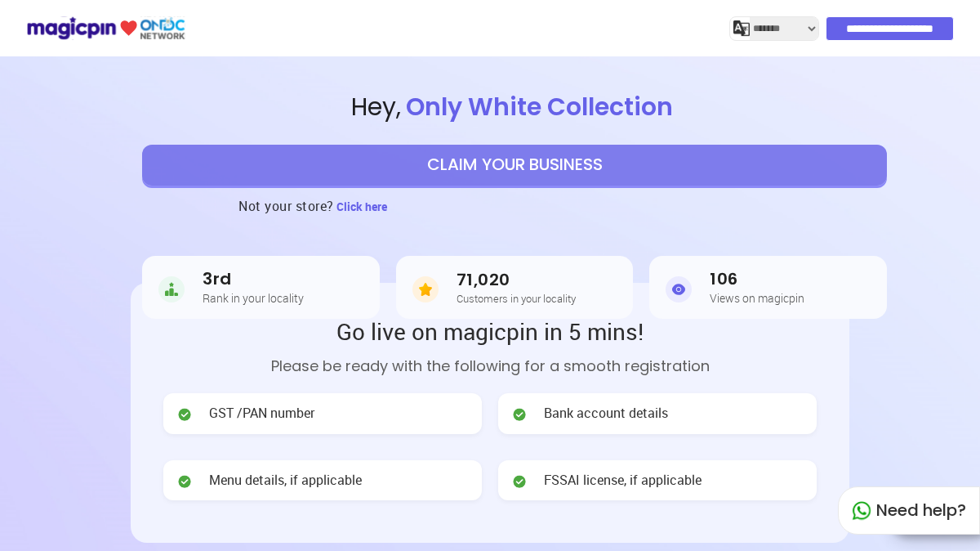 Image resolution: width=980 pixels, height=551 pixels. What do you see at coordinates (253, 278) in the screenshot?
I see `h3: 3rd` at bounding box center [253, 278].